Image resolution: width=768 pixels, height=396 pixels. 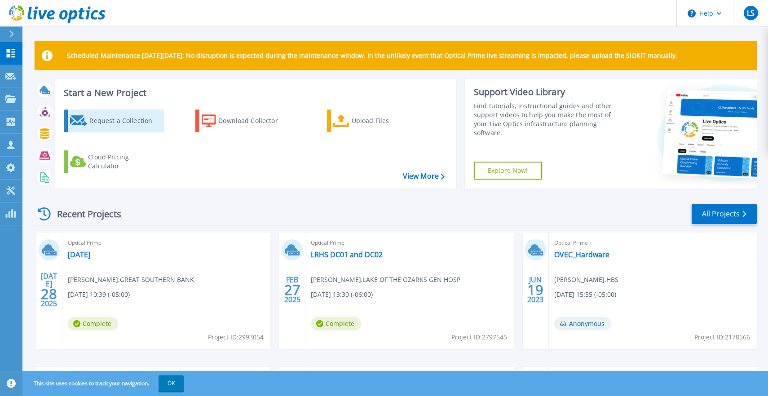 I want to click on span: Project ID: 2178566, so click(x=722, y=337).